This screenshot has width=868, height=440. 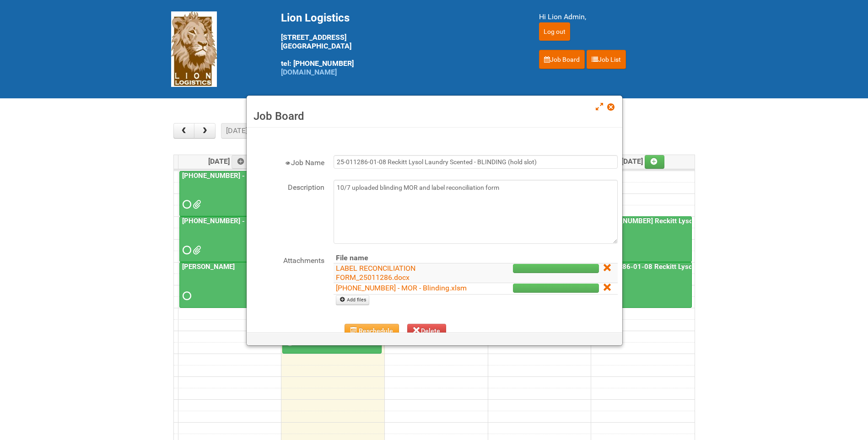 I want to click on span: Lion25-055556-01_LABELS_03Oct25.xlsx MOR - 25-055556-01.xlsm G147.png G258.png G369.png M147.png ..., so click(x=196, y=204).